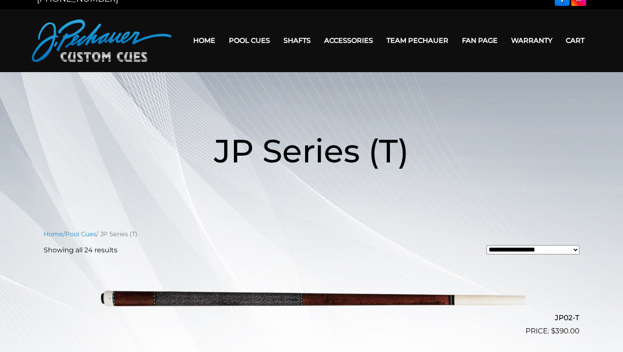  Describe the element at coordinates (565, 330) in the screenshot. I see `bdi: 390.00` at that location.